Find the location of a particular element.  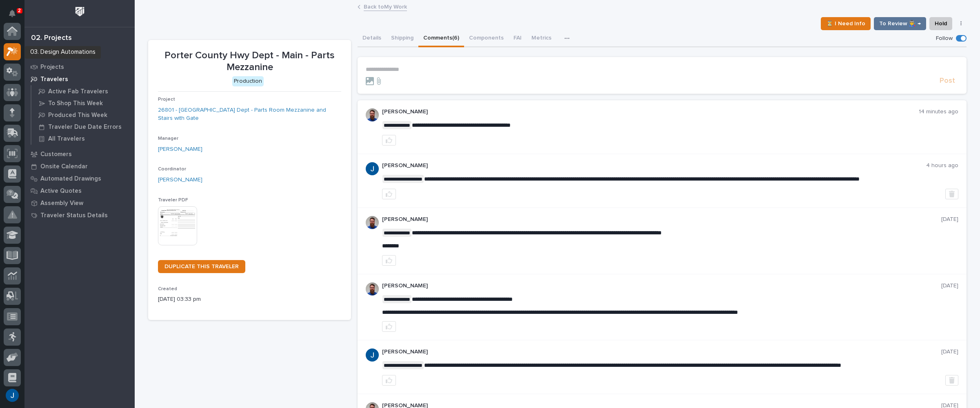

p: 14 minutes ago is located at coordinates (938, 111).